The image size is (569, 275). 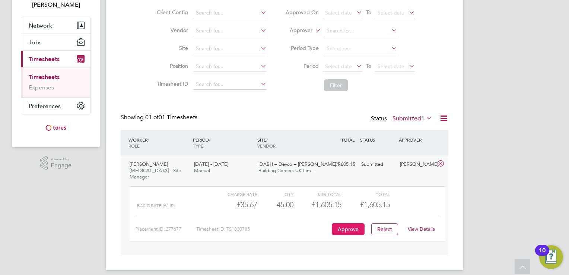 What do you see at coordinates (171, 66) in the screenshot?
I see `label: Position` at bounding box center [171, 66].